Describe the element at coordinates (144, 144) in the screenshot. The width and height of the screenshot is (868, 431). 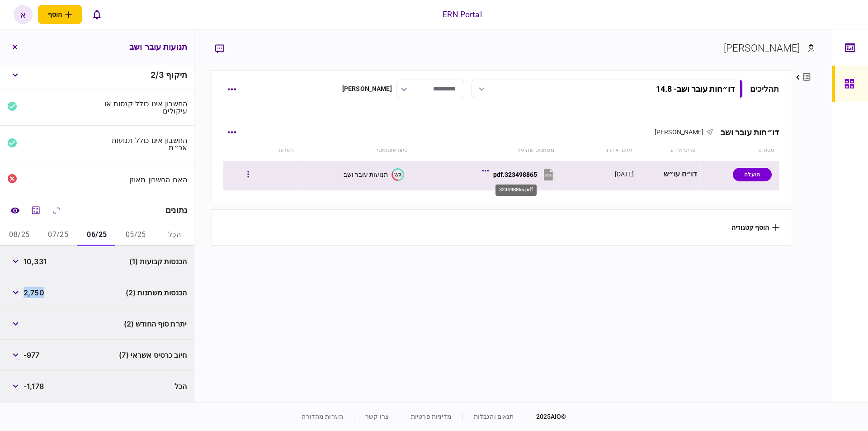
I see `div: החשבון אינו כולל תנועות אכ״מ` at that location.